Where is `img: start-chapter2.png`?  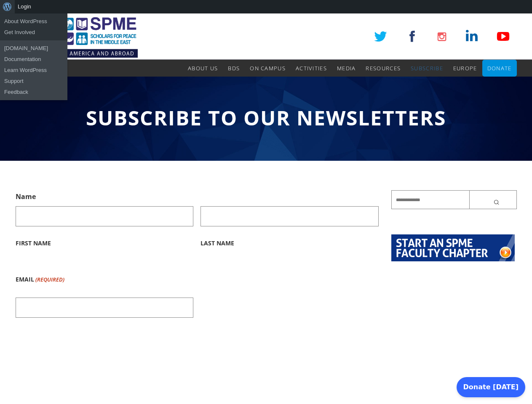
img: start-chapter2.png is located at coordinates (453, 248).